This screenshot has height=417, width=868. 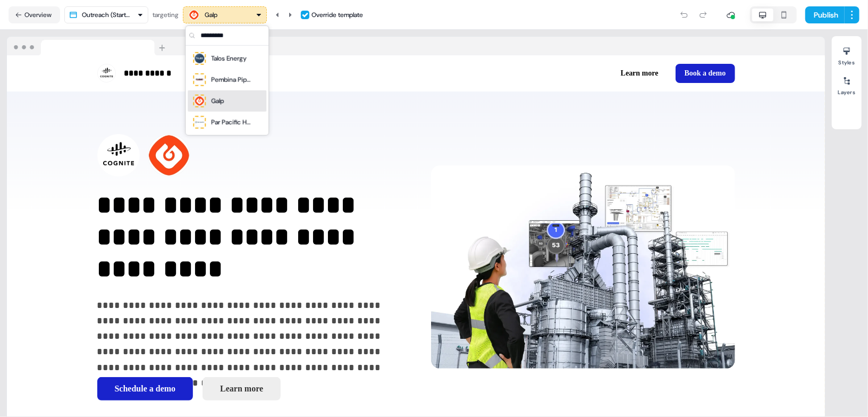 What do you see at coordinates (847, 55) in the screenshot?
I see `button: Styles` at bounding box center [847, 55].